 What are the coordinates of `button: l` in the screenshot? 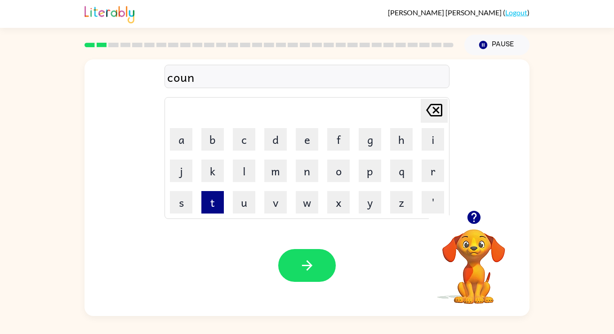 It's located at (244, 171).